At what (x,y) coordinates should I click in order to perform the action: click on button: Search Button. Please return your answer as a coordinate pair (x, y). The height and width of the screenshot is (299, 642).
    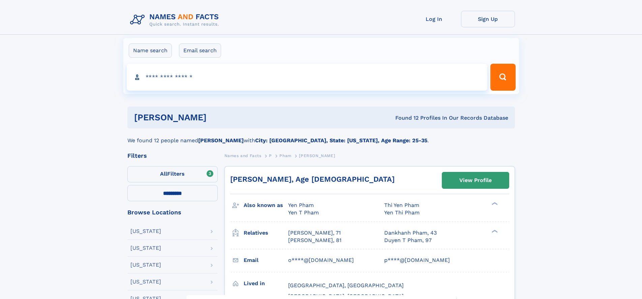
    Looking at the image, I should click on (503, 77).